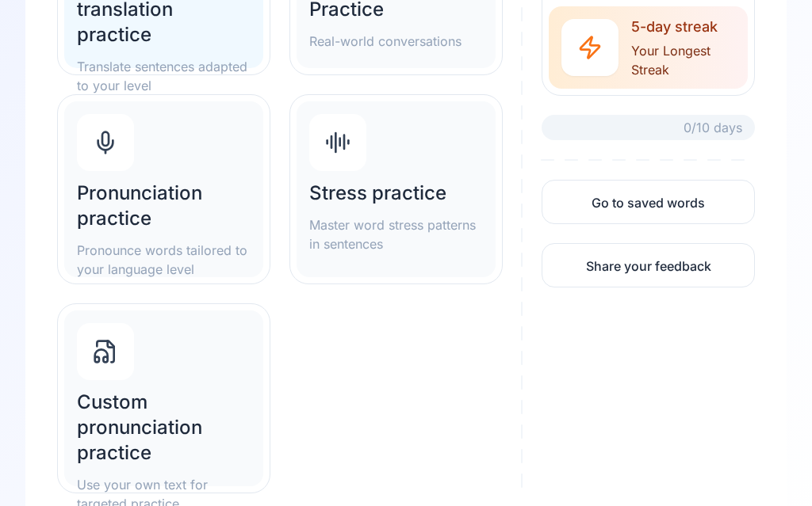 The height and width of the screenshot is (506, 812). I want to click on p: Real-world conversations, so click(395, 42).